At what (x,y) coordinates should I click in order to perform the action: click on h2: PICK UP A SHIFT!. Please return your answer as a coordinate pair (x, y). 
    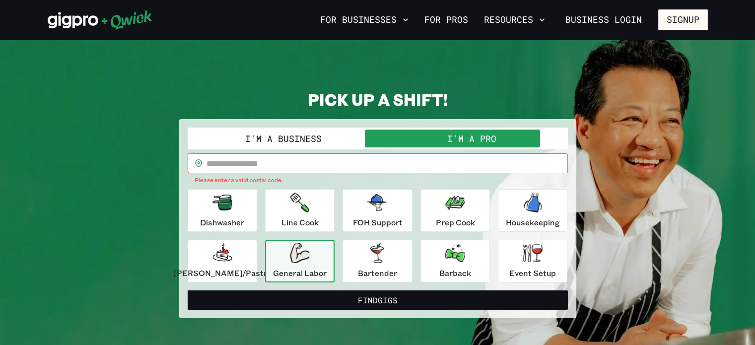
    Looking at the image, I should click on (378, 99).